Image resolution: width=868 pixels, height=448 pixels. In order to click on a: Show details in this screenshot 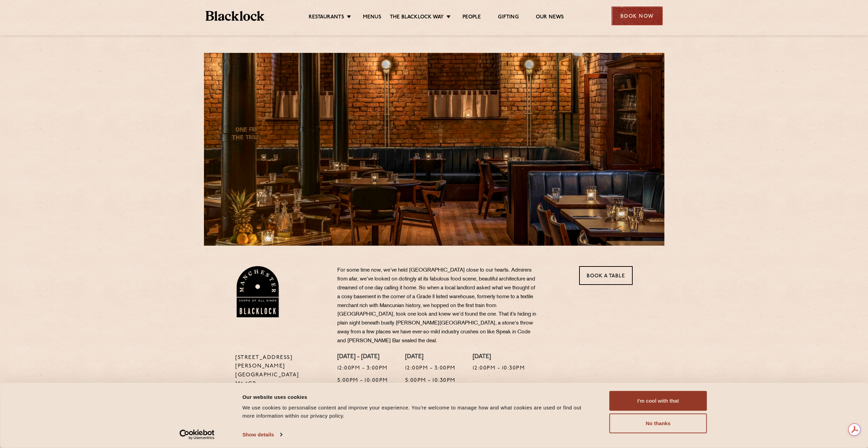, I will do `click(262, 435)`.